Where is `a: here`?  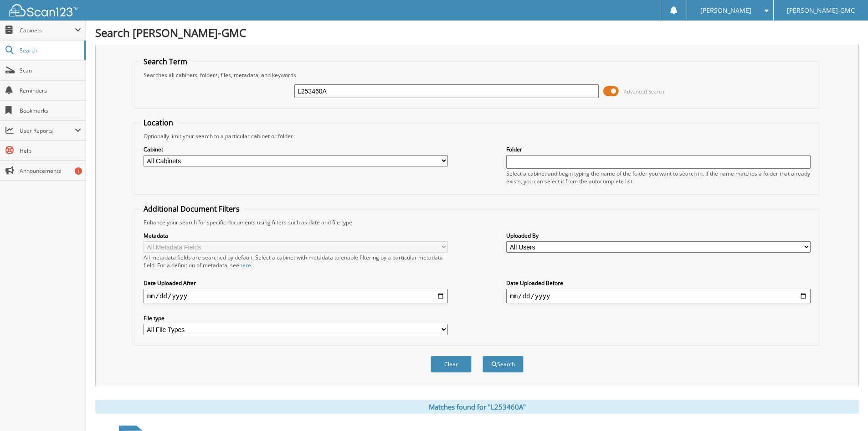
a: here is located at coordinates (245, 265).